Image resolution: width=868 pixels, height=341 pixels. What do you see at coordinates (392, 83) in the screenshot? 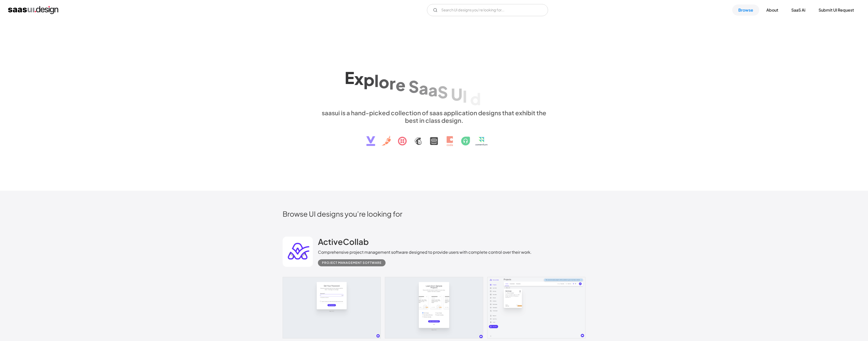
I see `div: r` at bounding box center [392, 83].